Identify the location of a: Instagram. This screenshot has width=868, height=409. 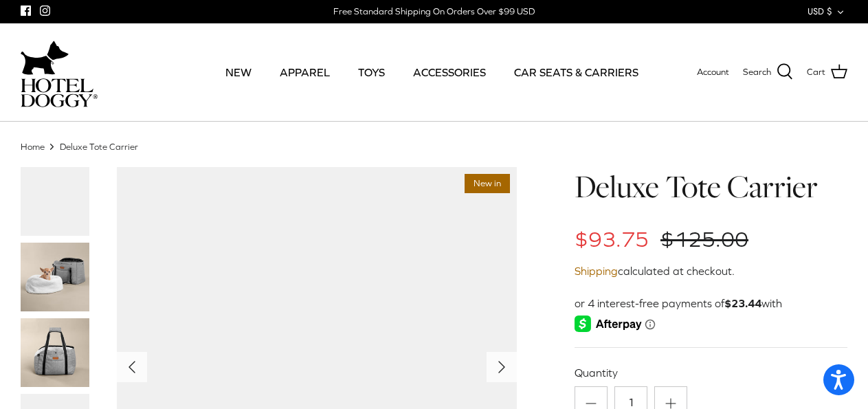
(44, 11).